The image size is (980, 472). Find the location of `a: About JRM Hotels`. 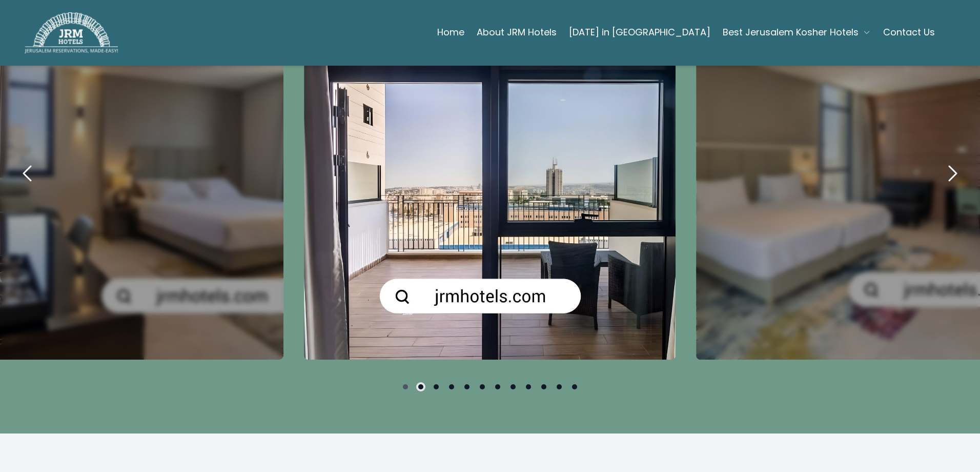

a: About JRM Hotels is located at coordinates (517, 32).